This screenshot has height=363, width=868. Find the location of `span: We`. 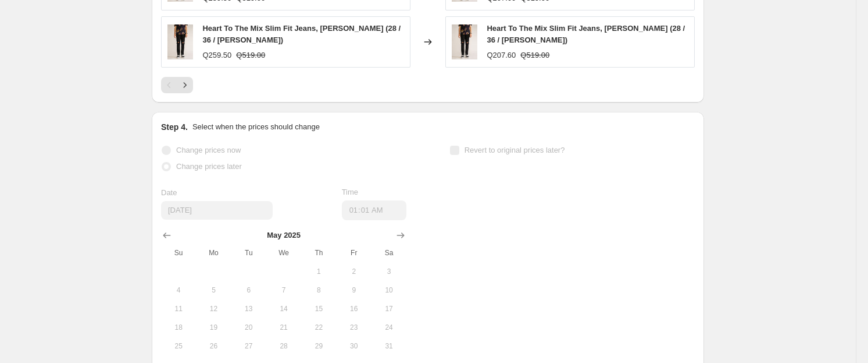

span: We is located at coordinates (284, 252).